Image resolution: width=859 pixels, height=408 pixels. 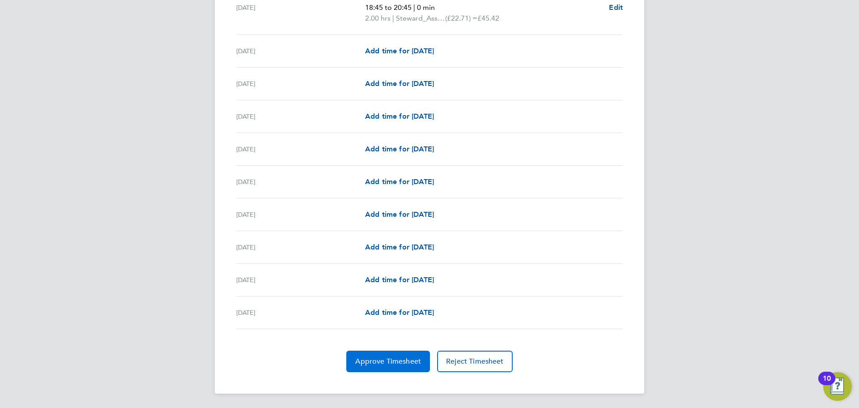 I want to click on button: Reject Timesheet, so click(x=475, y=361).